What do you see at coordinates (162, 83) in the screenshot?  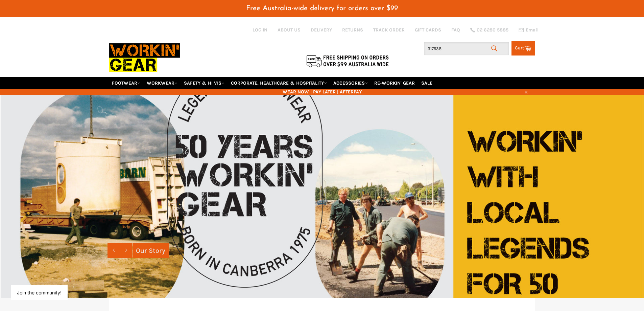 I see `a: WORKWEAR` at bounding box center [162, 83].